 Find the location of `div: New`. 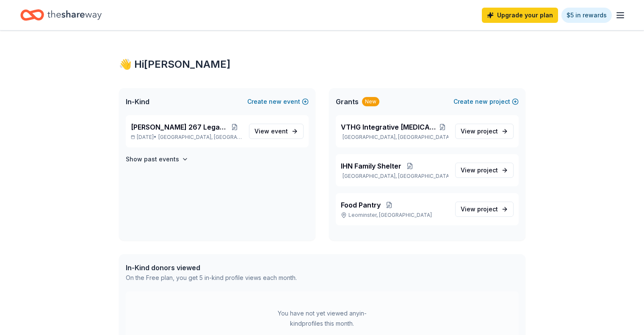

div: New is located at coordinates (371, 102).